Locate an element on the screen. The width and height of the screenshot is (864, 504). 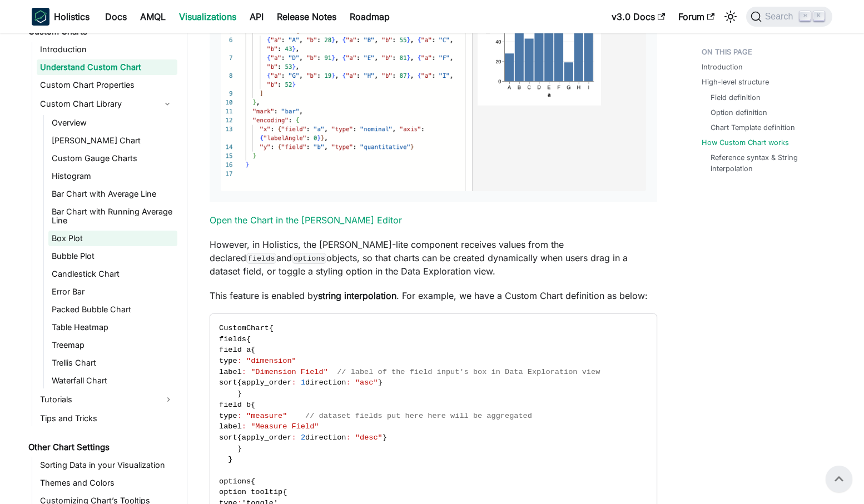
a: Chart Template definition is located at coordinates (753, 127).